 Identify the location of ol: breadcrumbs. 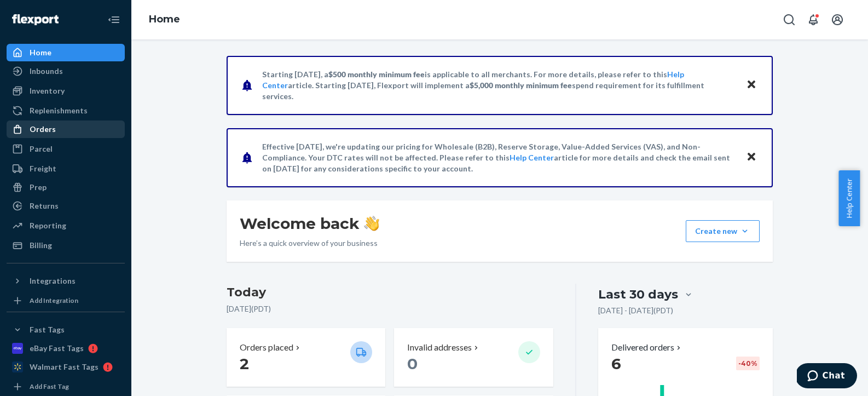
(164, 19).